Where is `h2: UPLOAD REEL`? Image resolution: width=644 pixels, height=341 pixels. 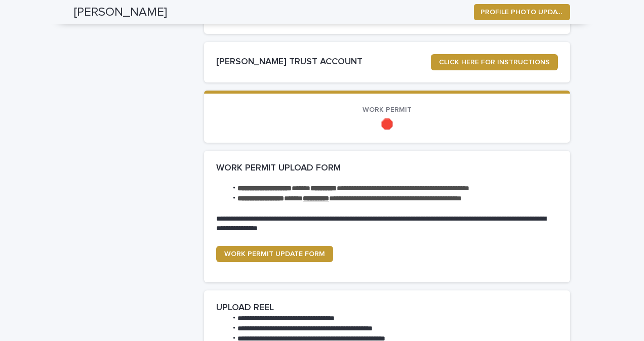 h2: UPLOAD REEL is located at coordinates (245, 308).